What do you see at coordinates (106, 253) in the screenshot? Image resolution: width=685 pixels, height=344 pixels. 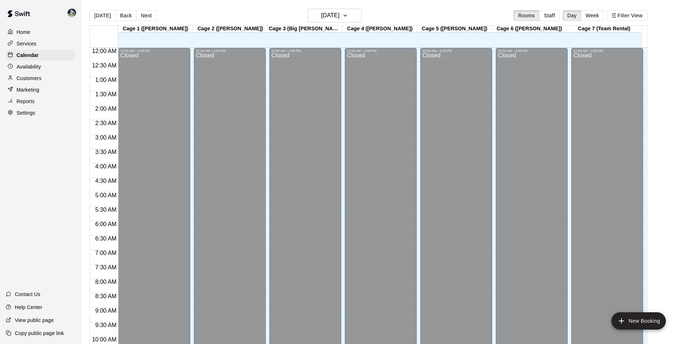 I see `span: 7:00 AM` at bounding box center [106, 253].